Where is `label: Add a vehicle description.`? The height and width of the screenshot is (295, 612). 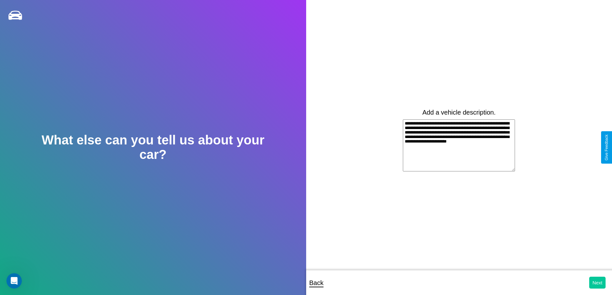 label: Add a vehicle description. is located at coordinates (459, 112).